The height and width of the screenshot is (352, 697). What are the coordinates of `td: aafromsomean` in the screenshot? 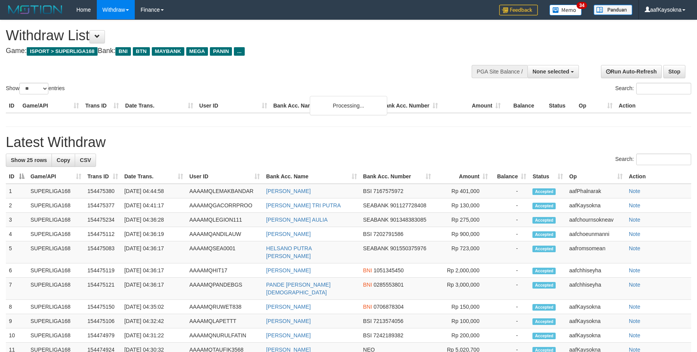 It's located at (596, 252).